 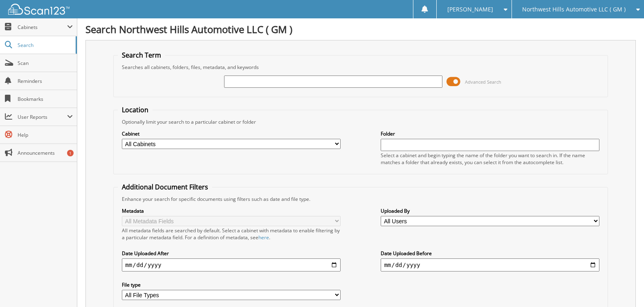 What do you see at coordinates (231, 265) in the screenshot?
I see `input: start` at bounding box center [231, 265].